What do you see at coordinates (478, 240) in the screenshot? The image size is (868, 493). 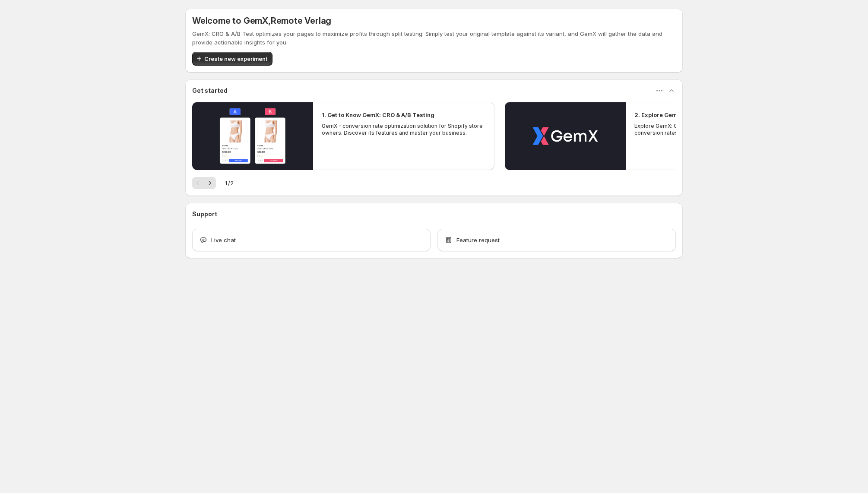 I see `span: Feature request` at bounding box center [478, 240].